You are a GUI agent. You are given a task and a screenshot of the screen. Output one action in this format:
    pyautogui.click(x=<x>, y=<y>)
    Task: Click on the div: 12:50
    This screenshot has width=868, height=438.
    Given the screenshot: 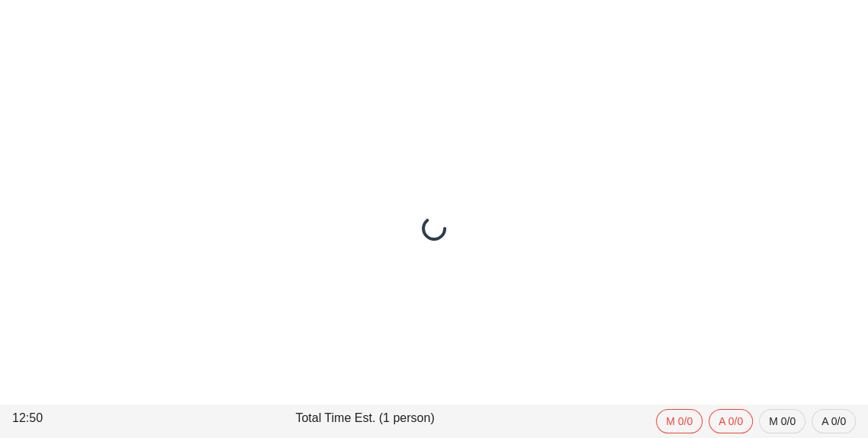 What is the action you would take?
    pyautogui.click(x=151, y=422)
    